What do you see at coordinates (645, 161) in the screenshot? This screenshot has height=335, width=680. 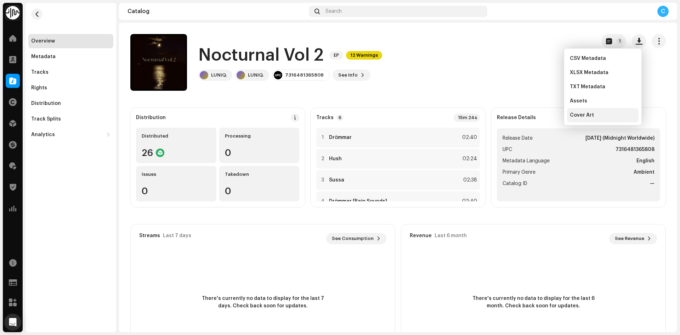 I see `strong: English` at bounding box center [645, 161].